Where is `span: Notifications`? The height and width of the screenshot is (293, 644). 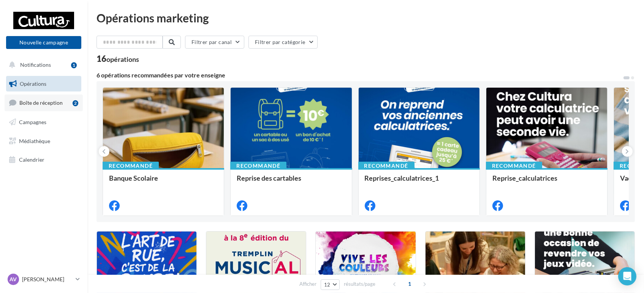 span: Notifications is located at coordinates (35, 65).